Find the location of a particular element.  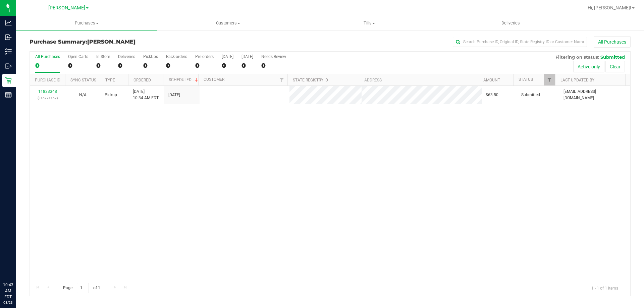

p: 10:43 AM EDT is located at coordinates (8, 291).